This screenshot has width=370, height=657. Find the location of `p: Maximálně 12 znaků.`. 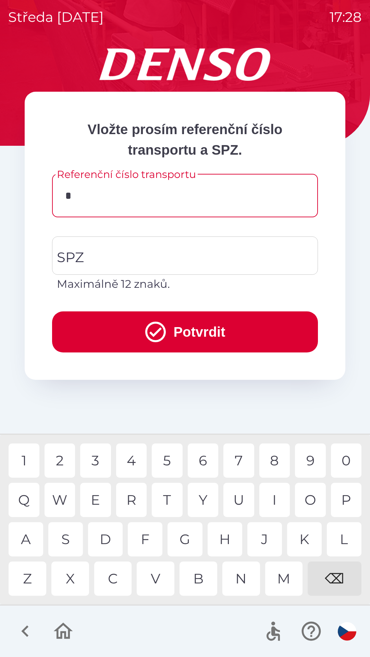

p: Maximálně 12 znaků. is located at coordinates (185, 284).